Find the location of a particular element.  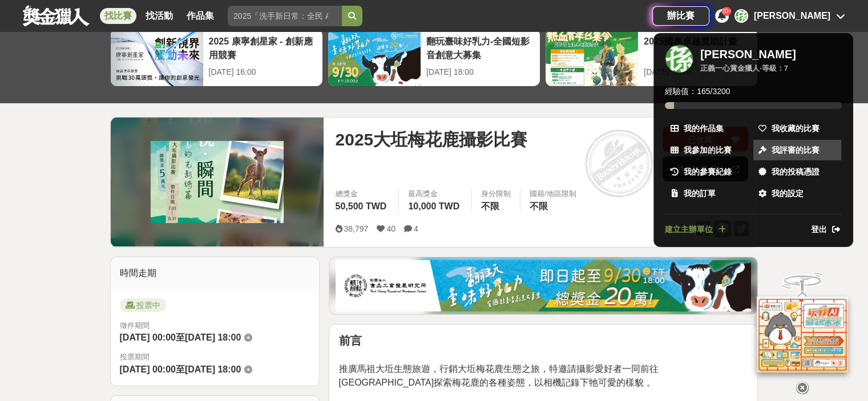

span: 經驗值： 165 / 3200 is located at coordinates (697, 91).